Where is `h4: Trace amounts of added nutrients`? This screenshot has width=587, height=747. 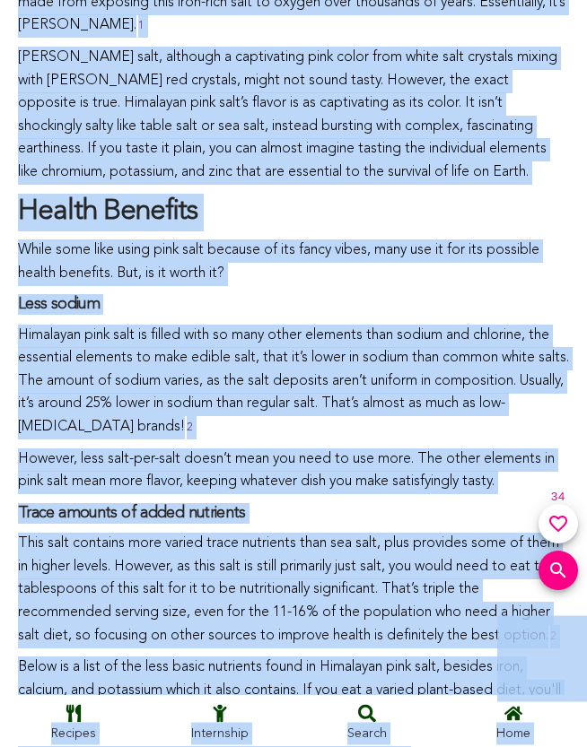
h4: Trace amounts of added nutrients is located at coordinates (293, 514).